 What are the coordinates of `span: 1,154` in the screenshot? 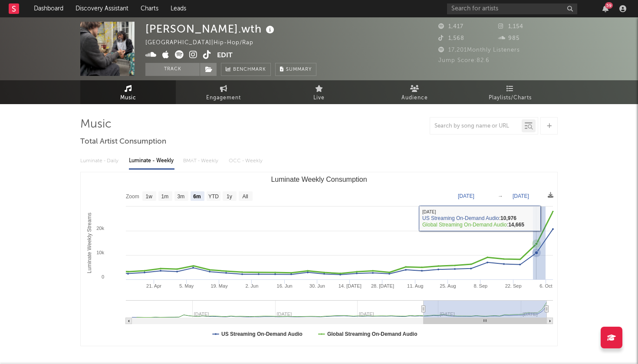 It's located at (511, 26).